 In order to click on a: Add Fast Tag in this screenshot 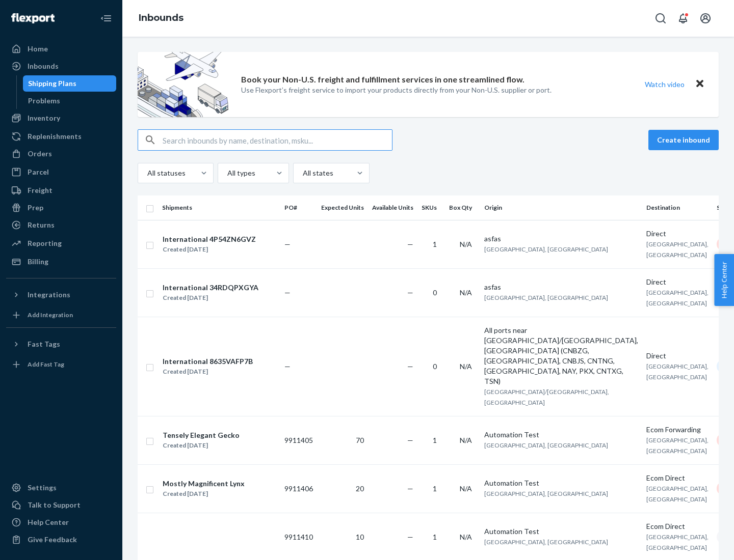, I will do `click(61, 365)`.